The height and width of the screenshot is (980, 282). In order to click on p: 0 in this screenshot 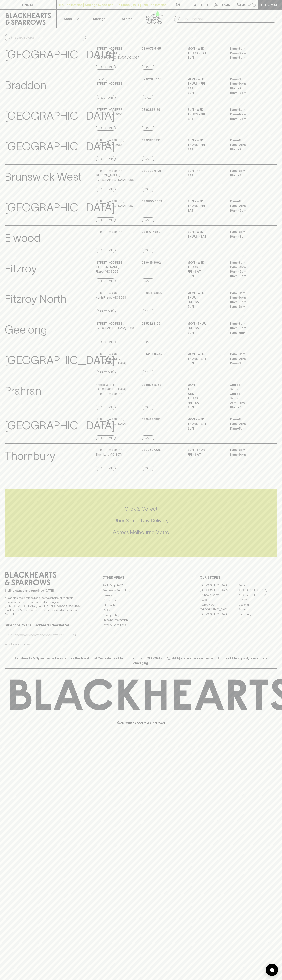, I will do `click(254, 4)`.